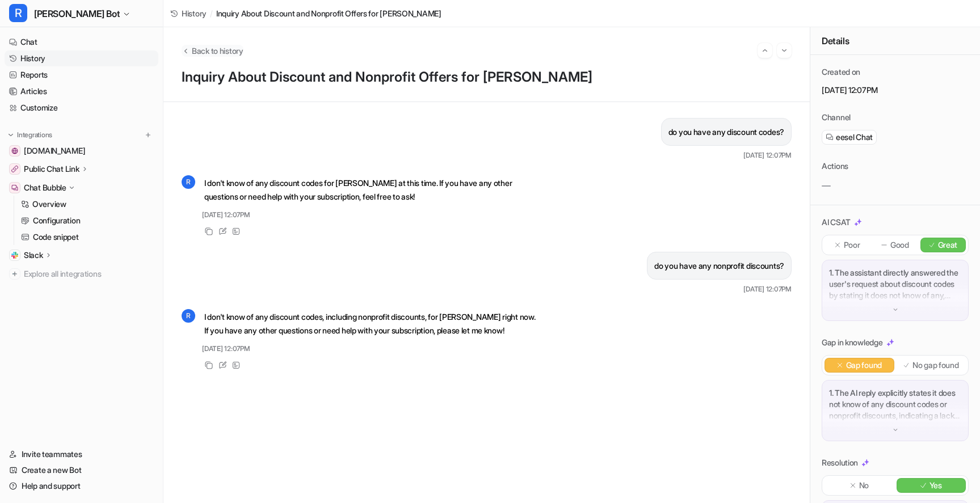 The image size is (980, 503). What do you see at coordinates (15, 255) in the screenshot?
I see `img: Slack` at bounding box center [15, 255].